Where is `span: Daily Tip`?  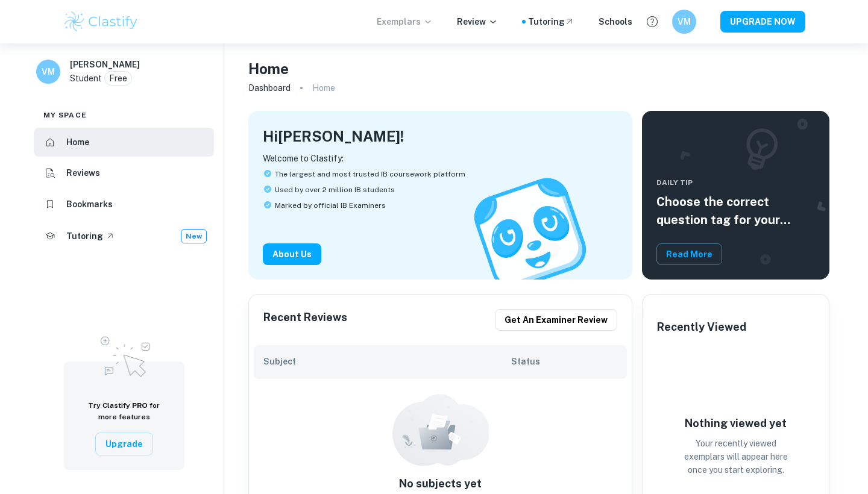
span: Daily Tip is located at coordinates (736, 183).